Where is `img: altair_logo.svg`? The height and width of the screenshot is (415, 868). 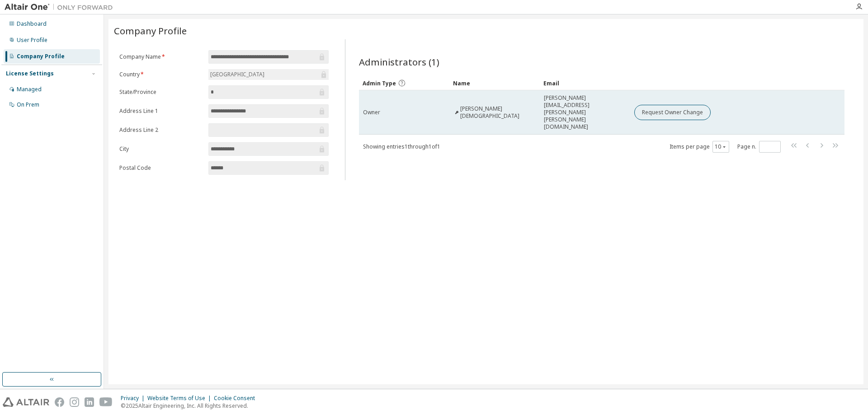 img: altair_logo.svg is located at coordinates (26, 402).